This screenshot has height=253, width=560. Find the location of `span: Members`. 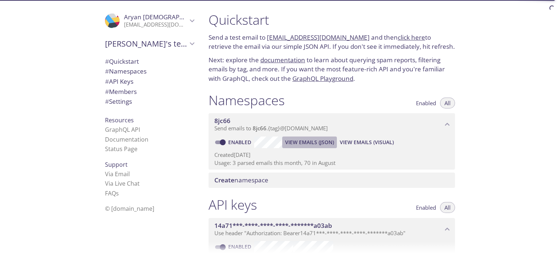

span: Members is located at coordinates (121, 91).